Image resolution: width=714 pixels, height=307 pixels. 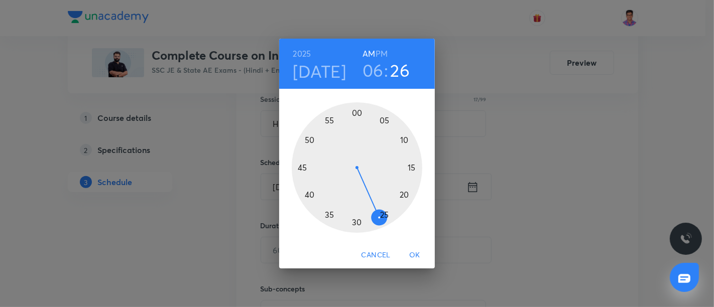 What do you see at coordinates (414, 255) in the screenshot?
I see `button: OK` at bounding box center [414, 255].